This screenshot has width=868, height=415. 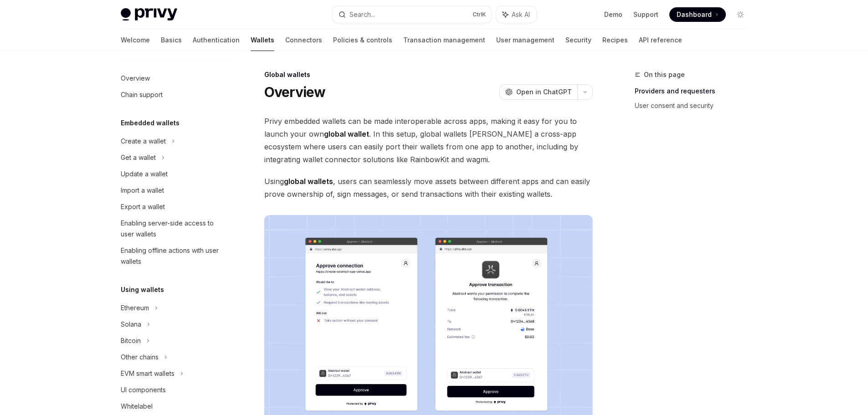 What do you see at coordinates (578, 40) in the screenshot?
I see `a: Security` at bounding box center [578, 40].